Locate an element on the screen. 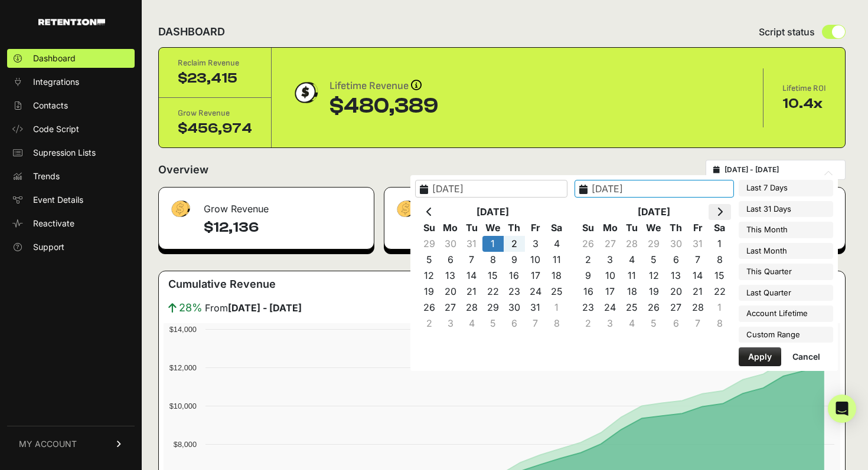  td: 12 is located at coordinates (654, 276).